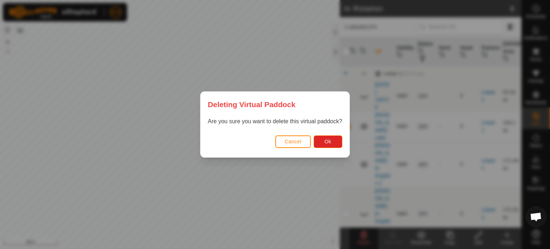 Image resolution: width=550 pixels, height=249 pixels. Describe the element at coordinates (293, 141) in the screenshot. I see `span: Cancel` at that location.